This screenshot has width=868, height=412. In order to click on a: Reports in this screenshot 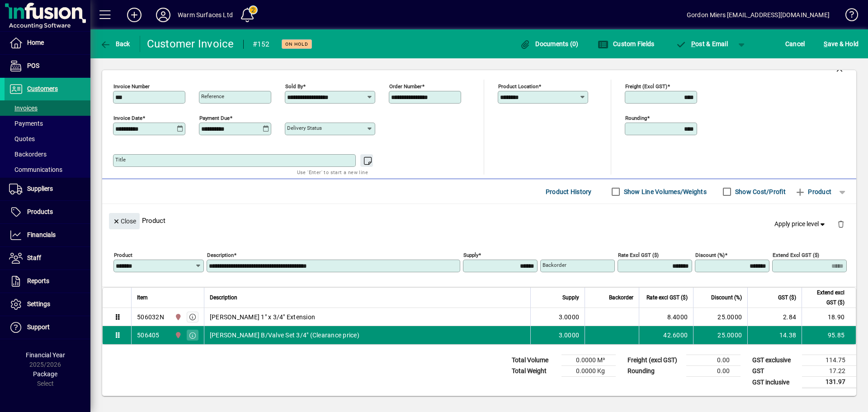, I will do `click(48, 281)`.